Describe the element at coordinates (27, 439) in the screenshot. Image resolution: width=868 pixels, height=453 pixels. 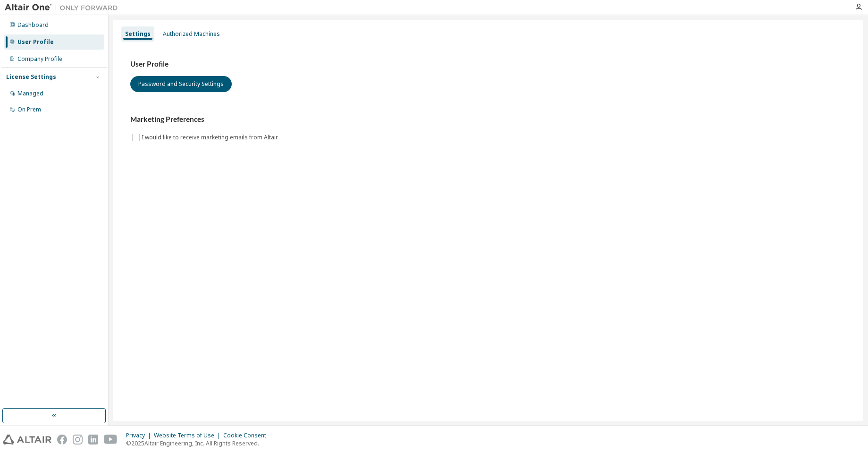
I see `img: altair_logo.svg` at that location.